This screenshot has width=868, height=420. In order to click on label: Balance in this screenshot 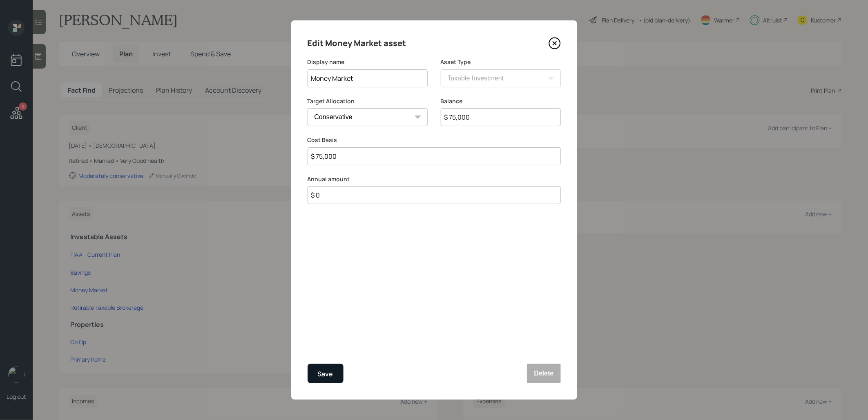, I will do `click(500, 101)`.